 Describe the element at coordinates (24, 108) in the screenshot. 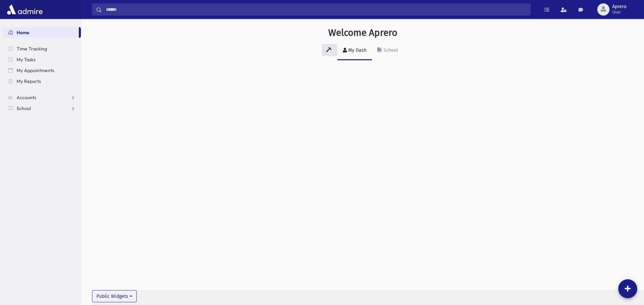

I see `span: School` at that location.